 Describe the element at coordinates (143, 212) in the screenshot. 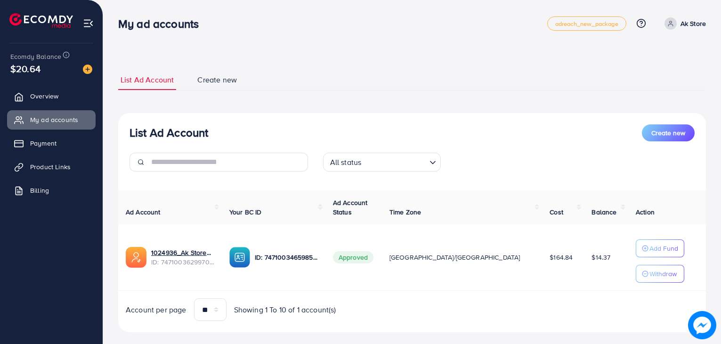

I see `span: Ad Account` at that location.